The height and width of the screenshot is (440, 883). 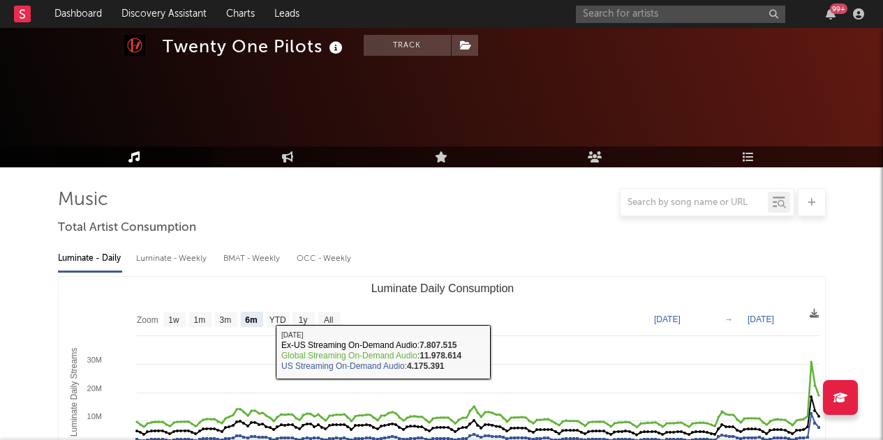 I want to click on button: 99+, so click(x=830, y=14).